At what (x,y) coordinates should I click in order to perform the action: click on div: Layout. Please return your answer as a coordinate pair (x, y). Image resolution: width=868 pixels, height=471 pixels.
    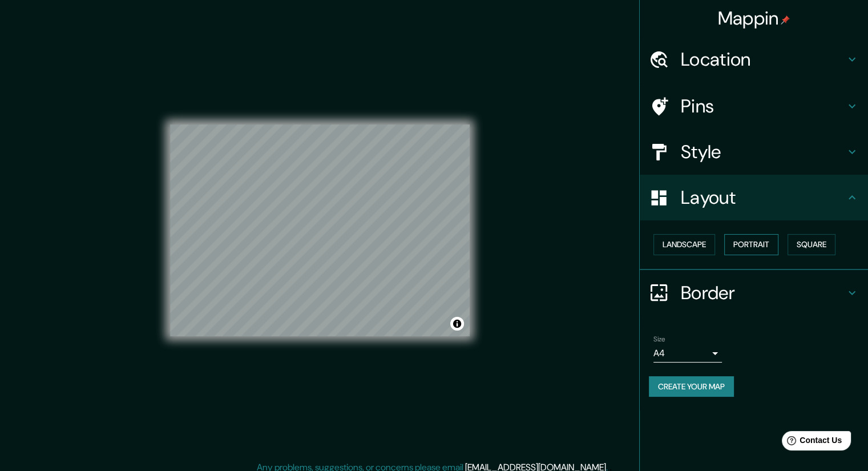
    Looking at the image, I should click on (753, 198).